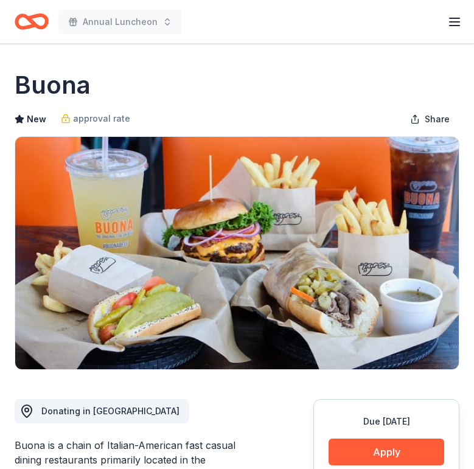  What do you see at coordinates (120, 22) in the screenshot?
I see `span: Annual Luncheon` at bounding box center [120, 22].